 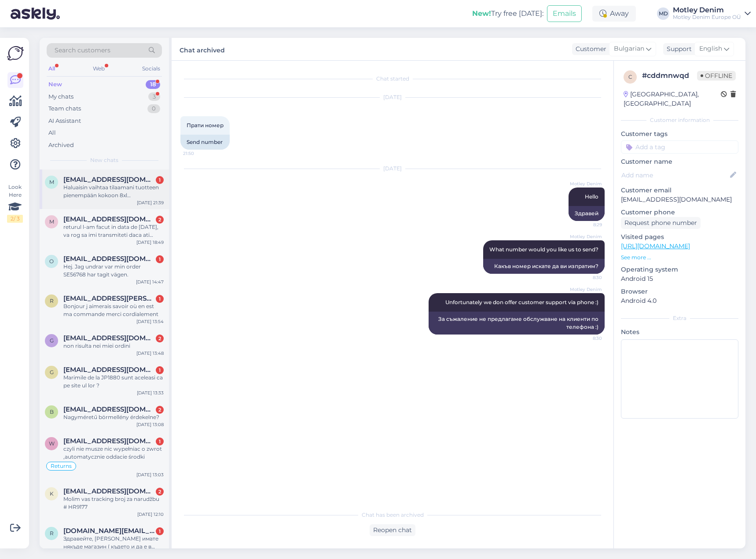 I want to click on div: Socials, so click(x=151, y=68).